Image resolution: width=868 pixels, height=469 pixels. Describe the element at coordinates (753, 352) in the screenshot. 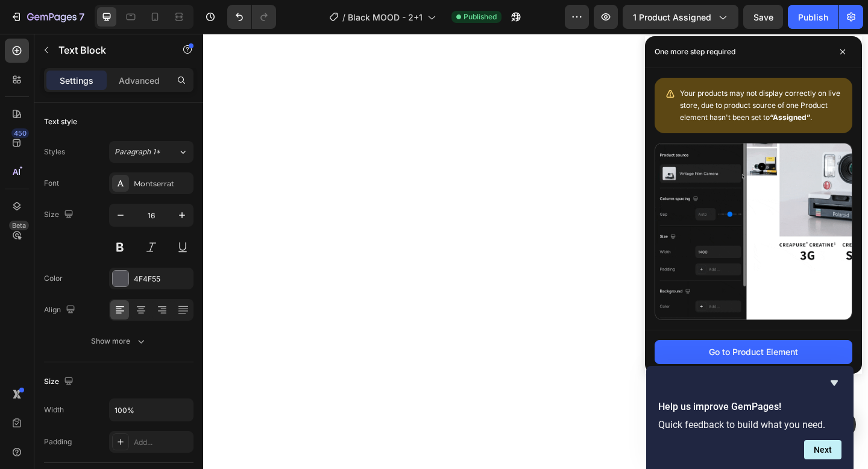

I see `div: Go to Product Element` at that location.